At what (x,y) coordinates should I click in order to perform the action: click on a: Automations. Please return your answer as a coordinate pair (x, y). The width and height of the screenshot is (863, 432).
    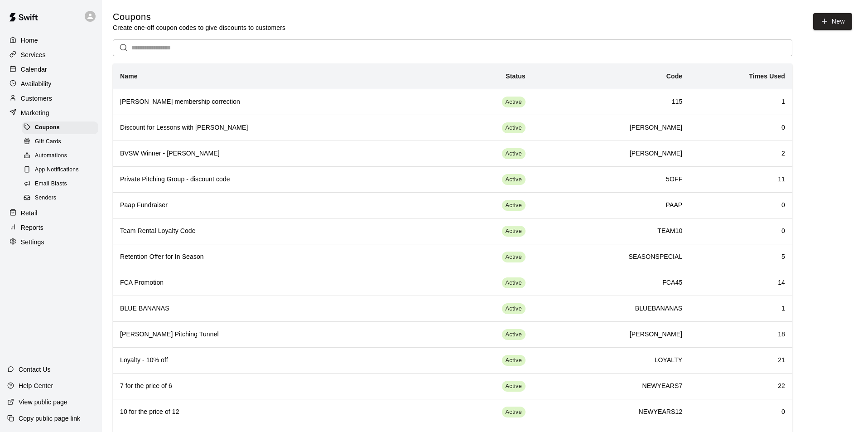
    Looking at the image, I should click on (62, 156).